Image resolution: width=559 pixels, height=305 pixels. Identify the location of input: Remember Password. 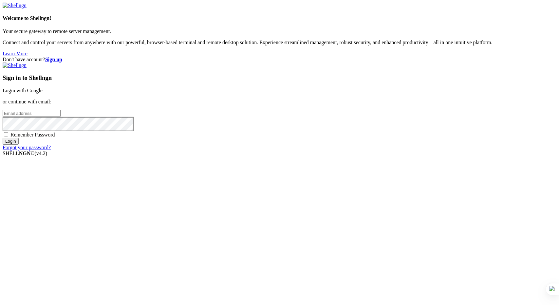
(6, 134).